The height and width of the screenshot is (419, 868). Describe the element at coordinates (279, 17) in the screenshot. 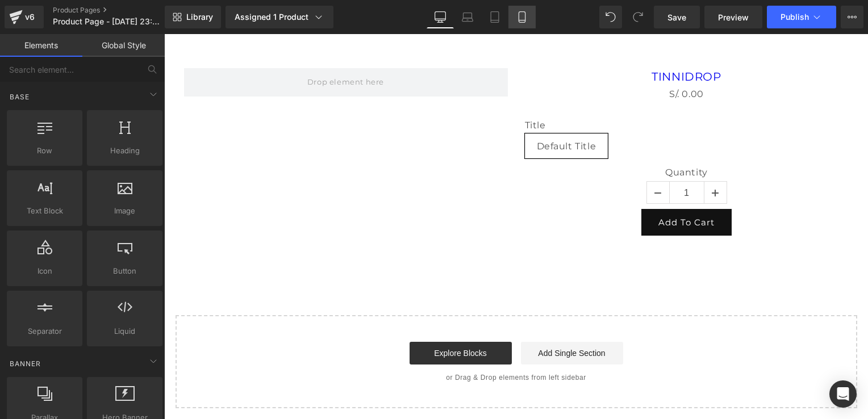

I see `div: Assigned 1 Product` at that location.